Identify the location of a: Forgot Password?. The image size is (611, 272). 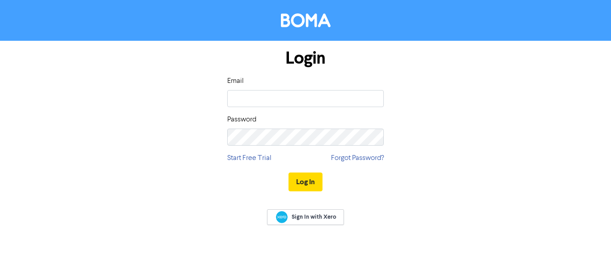
(358, 158).